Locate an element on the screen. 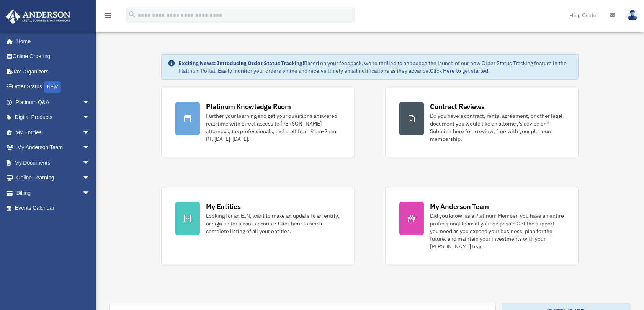 The image size is (644, 310). div: Contract Reviews is located at coordinates (457, 106).